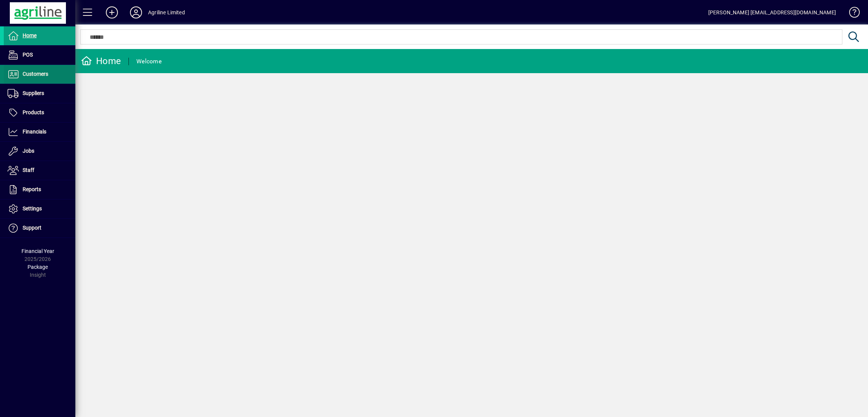  I want to click on div: Home, so click(101, 61).